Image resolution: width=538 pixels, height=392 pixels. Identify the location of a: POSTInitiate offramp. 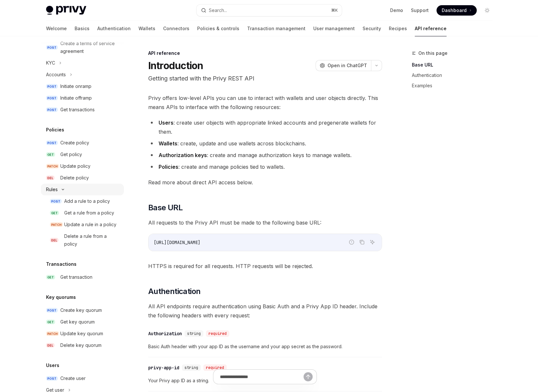
(82, 98).